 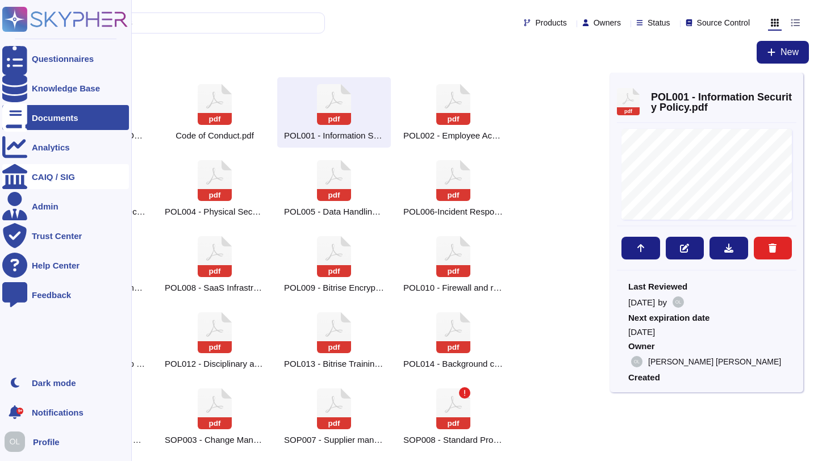 What do you see at coordinates (215, 136) in the screenshot?
I see `span: Code of Conduct.pdf` at bounding box center [215, 136].